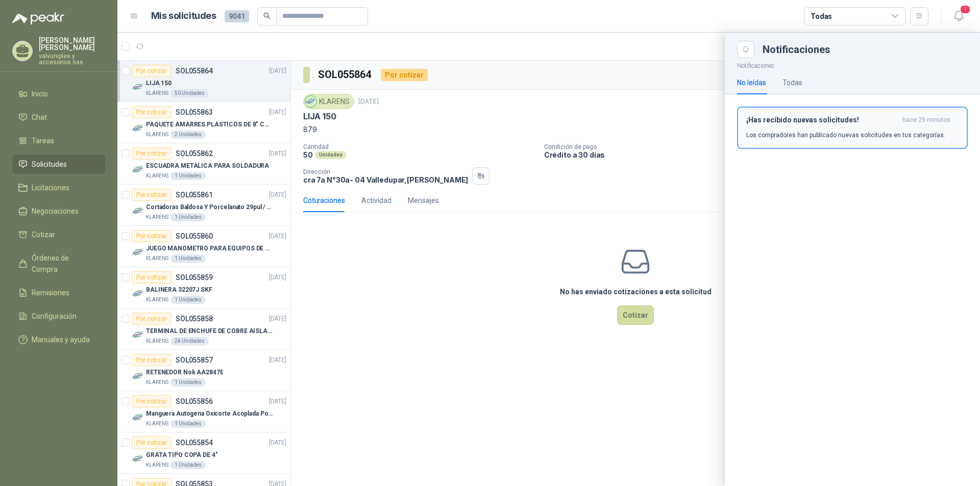 The height and width of the screenshot is (486, 980). I want to click on div: Notificaciones, so click(865, 49).